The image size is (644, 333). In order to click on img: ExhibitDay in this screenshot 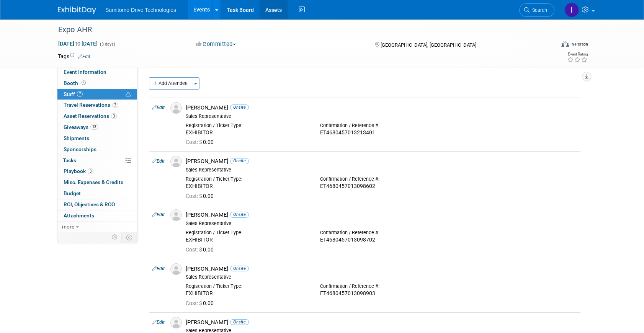, I will do `click(77, 11)`.